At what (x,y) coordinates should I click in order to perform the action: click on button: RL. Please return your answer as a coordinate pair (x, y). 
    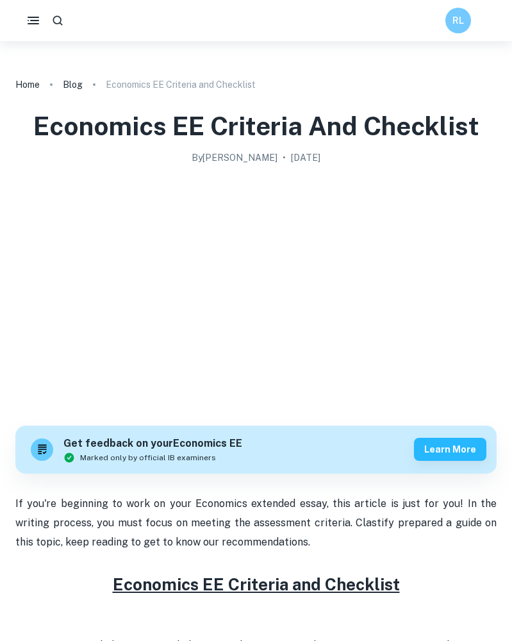
    Looking at the image, I should click on (458, 21).